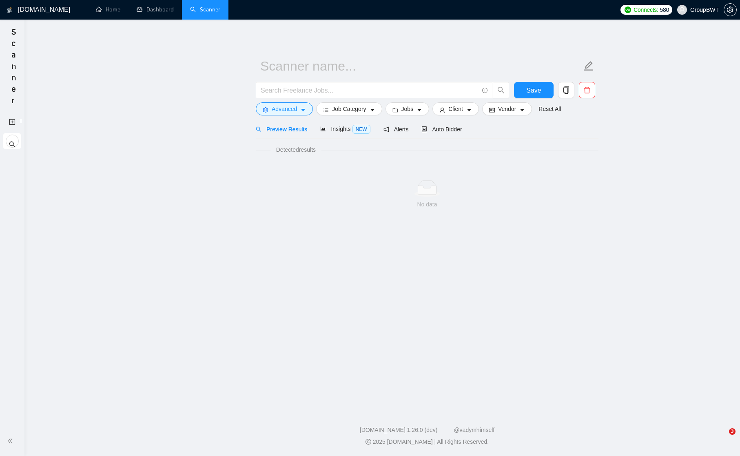 The image size is (740, 456). I want to click on span: Detected results, so click(296, 150).